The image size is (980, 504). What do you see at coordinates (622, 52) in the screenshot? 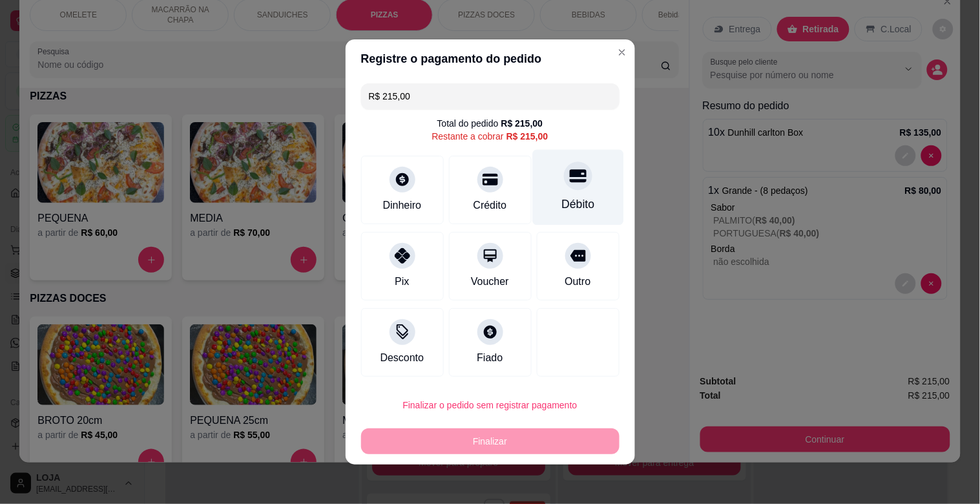
I see `button: Close` at bounding box center [622, 52].